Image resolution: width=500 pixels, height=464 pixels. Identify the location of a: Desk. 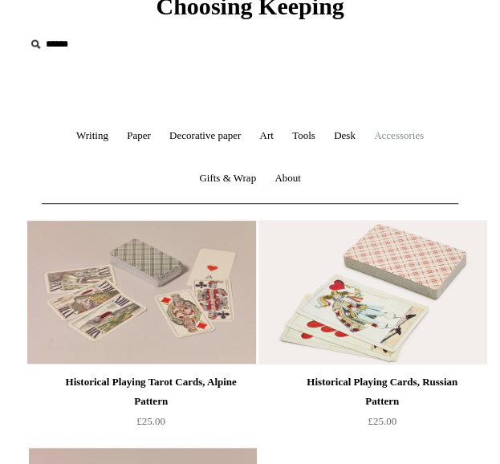
(344, 136).